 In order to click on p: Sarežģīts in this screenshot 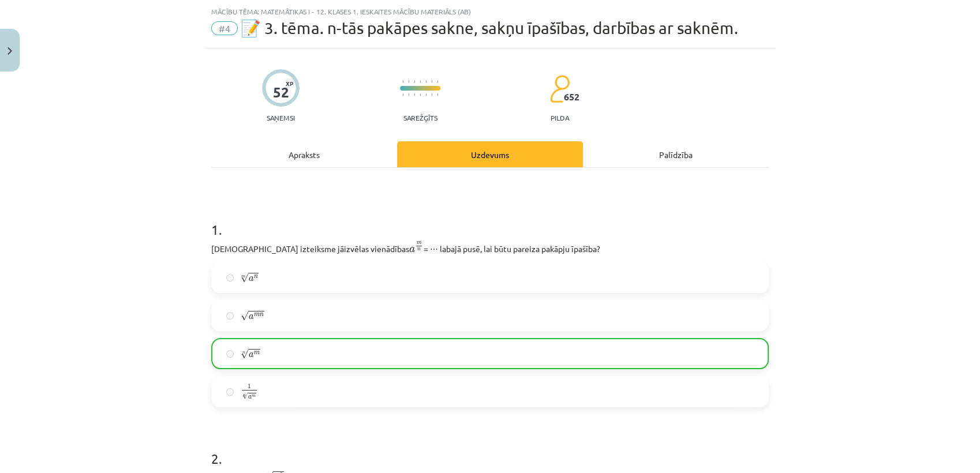, I will do `click(420, 118)`.